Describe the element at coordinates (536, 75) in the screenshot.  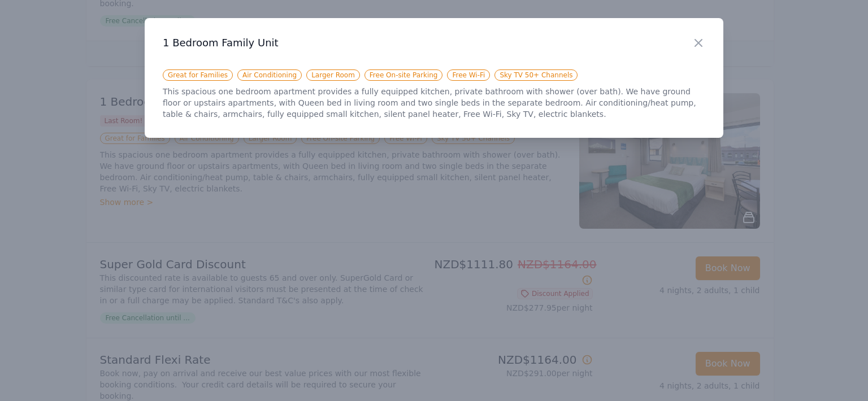
I see `span: Sky TV 50+ Channels` at that location.